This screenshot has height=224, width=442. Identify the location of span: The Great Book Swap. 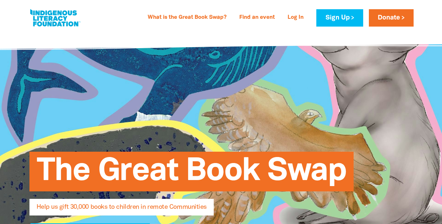
(191, 174).